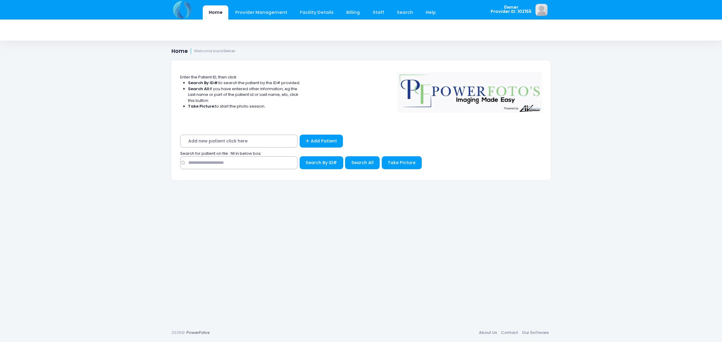 Image resolution: width=722 pixels, height=342 pixels. Describe the element at coordinates (178, 333) in the screenshot. I see `span: 2025©` at that location.